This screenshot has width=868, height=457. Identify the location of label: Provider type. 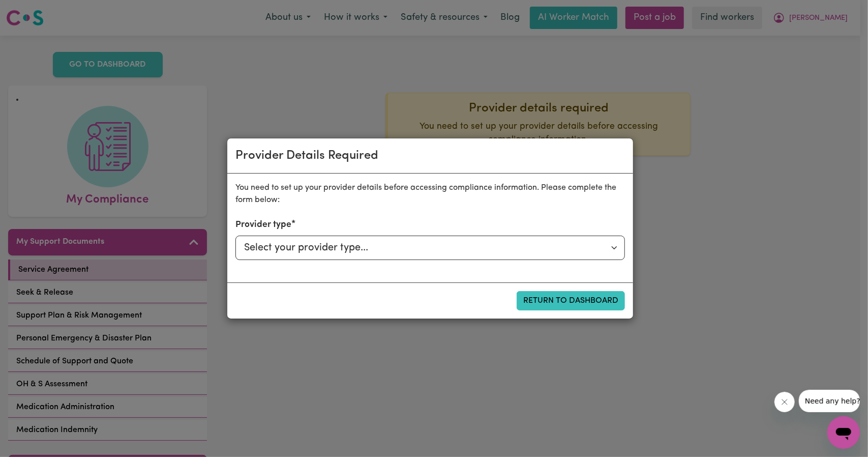
(264, 225).